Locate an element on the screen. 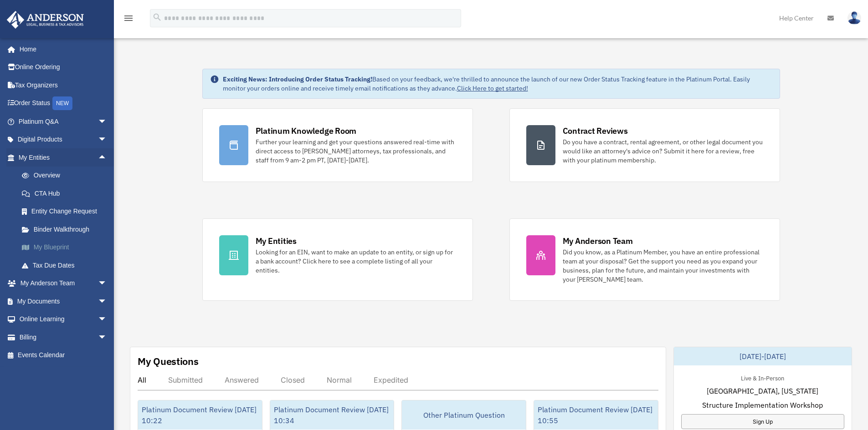  span: Structure Implementation Workshop is located at coordinates (762, 405).